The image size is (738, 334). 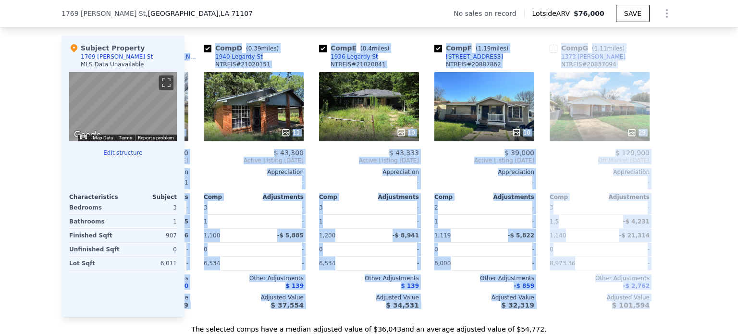 I want to click on div: Unfinished Sqft, so click(x=95, y=249).